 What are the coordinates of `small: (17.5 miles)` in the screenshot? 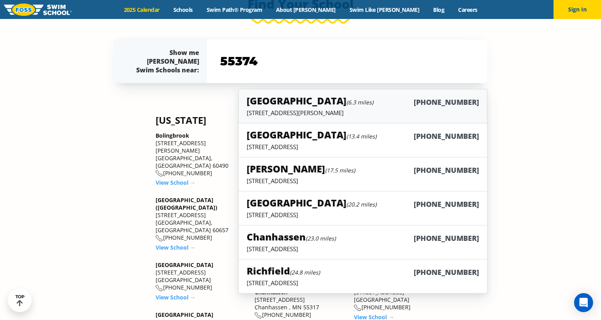 It's located at (340, 170).